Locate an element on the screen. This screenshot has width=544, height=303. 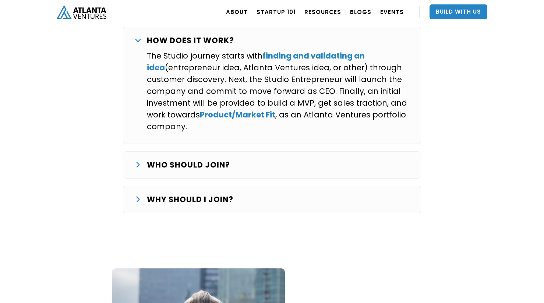
strong: HOW DOES IT WORK? is located at coordinates (190, 40).